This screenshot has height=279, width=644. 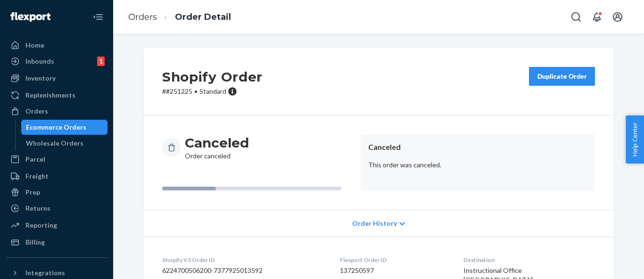 I want to click on div: Home, so click(x=35, y=45).